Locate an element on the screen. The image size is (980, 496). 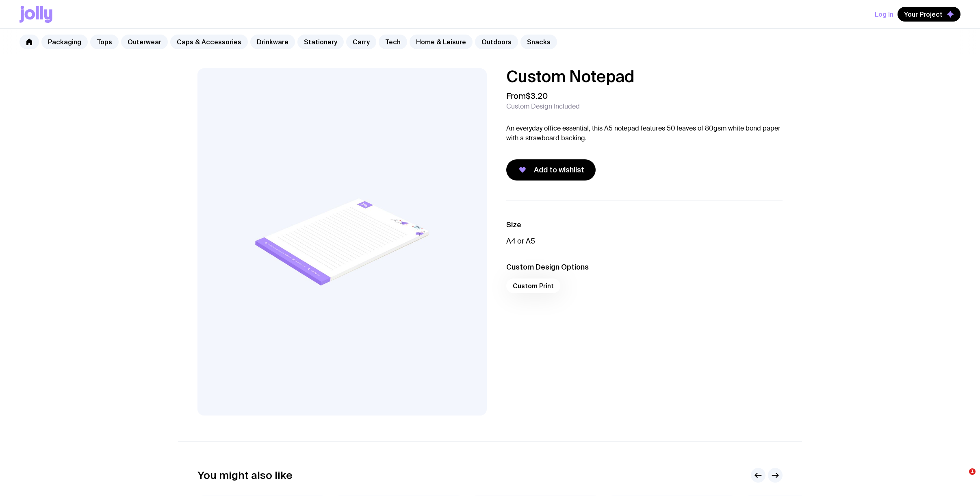
a: Stationery is located at coordinates (321, 41).